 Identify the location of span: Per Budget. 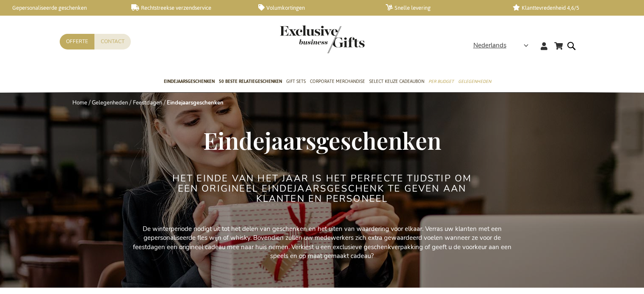
(441, 81).